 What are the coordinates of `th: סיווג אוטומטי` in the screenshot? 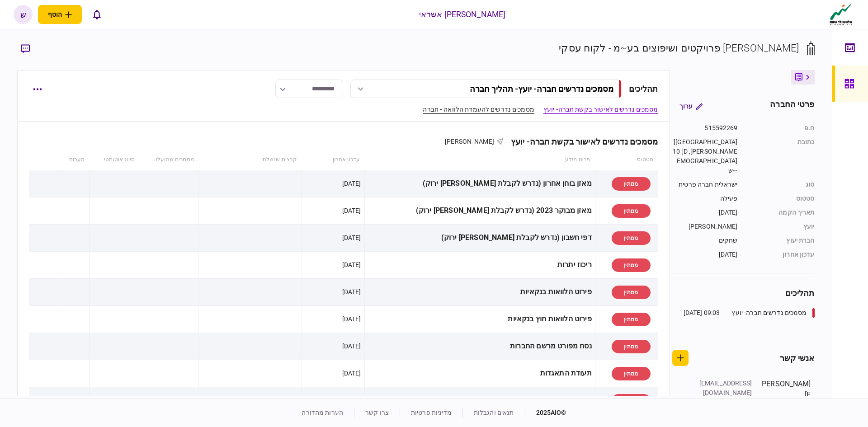 It's located at (114, 160).